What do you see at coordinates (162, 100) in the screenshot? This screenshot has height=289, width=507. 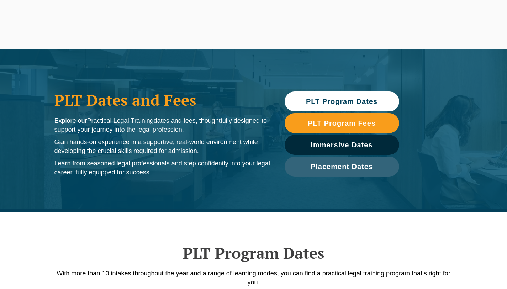 I see `h1: PLT Dates and Fees` at bounding box center [162, 100].